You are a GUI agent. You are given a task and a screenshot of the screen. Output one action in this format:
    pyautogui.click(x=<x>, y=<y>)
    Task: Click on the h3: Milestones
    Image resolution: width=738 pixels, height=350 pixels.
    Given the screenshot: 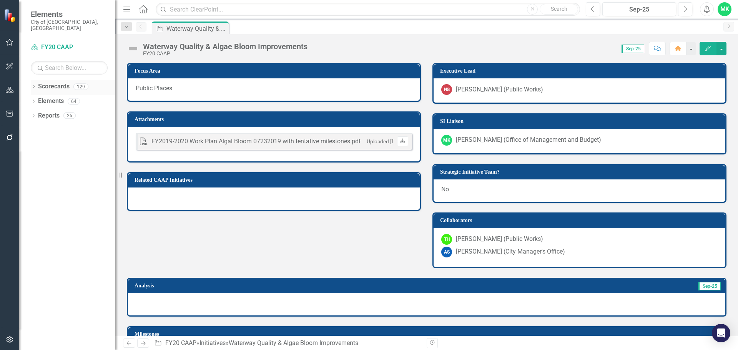 What is the action you would take?
    pyautogui.click(x=428, y=334)
    